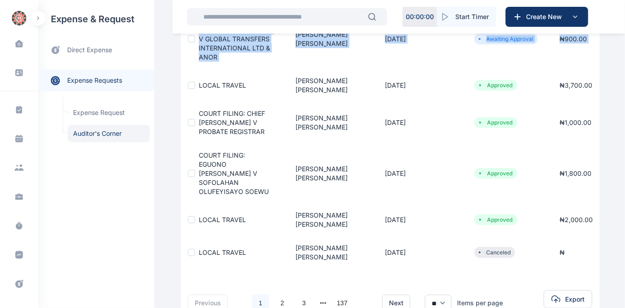  Describe the element at coordinates (108, 112) in the screenshot. I see `a: Expense Request` at that location.